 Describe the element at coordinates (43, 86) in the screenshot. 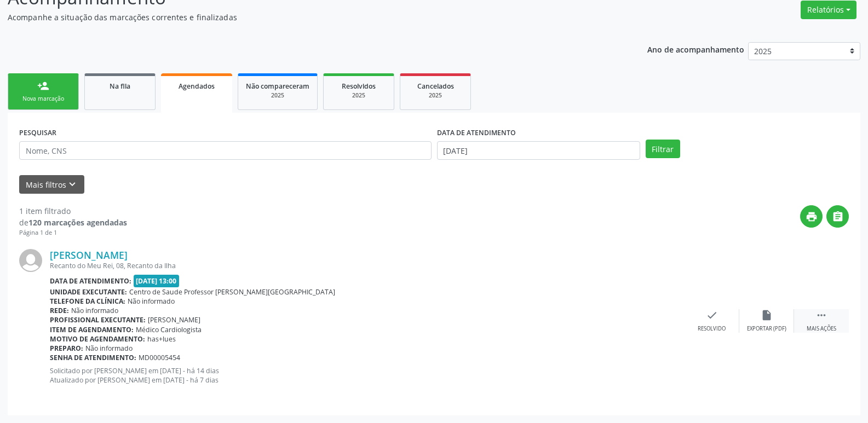

I see `div: person_add` at that location.